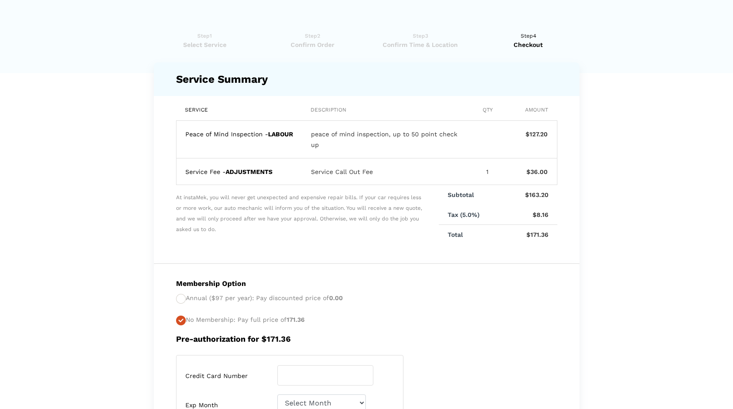  Describe the element at coordinates (202, 405) in the screenshot. I see `label: Exp Month` at that location.